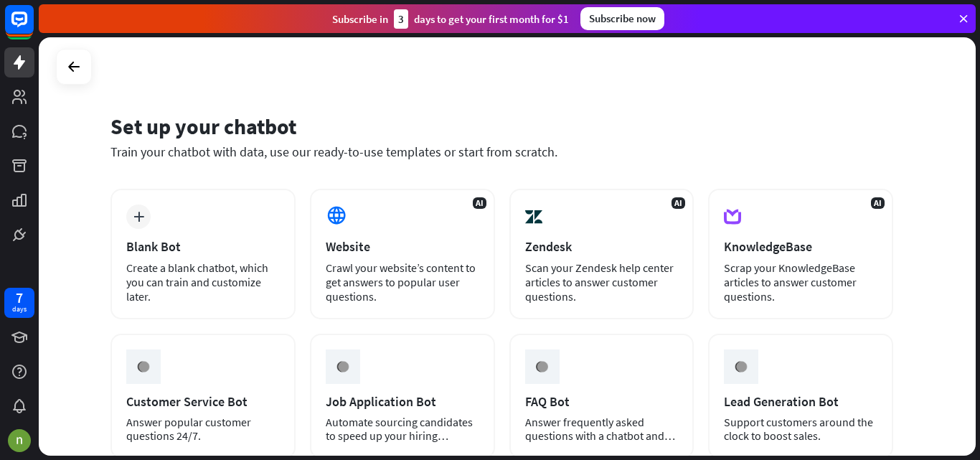 The image size is (980, 460). I want to click on div: days, so click(19, 309).